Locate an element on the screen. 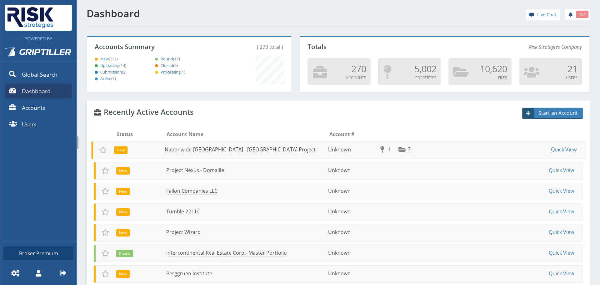 This screenshot has width=600, height=285. span: Risk Strategies Company is located at coordinates (555, 47).